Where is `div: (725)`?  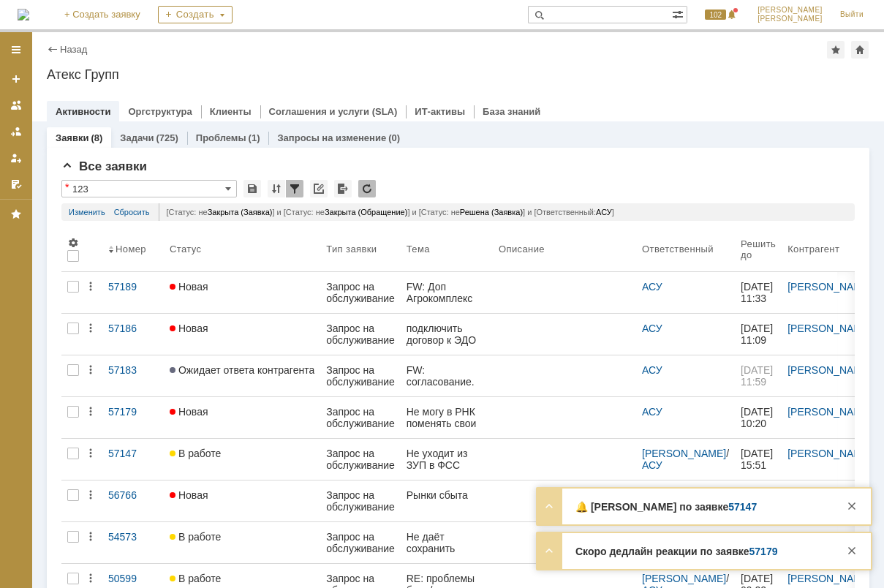 div: (725) is located at coordinates (167, 138).